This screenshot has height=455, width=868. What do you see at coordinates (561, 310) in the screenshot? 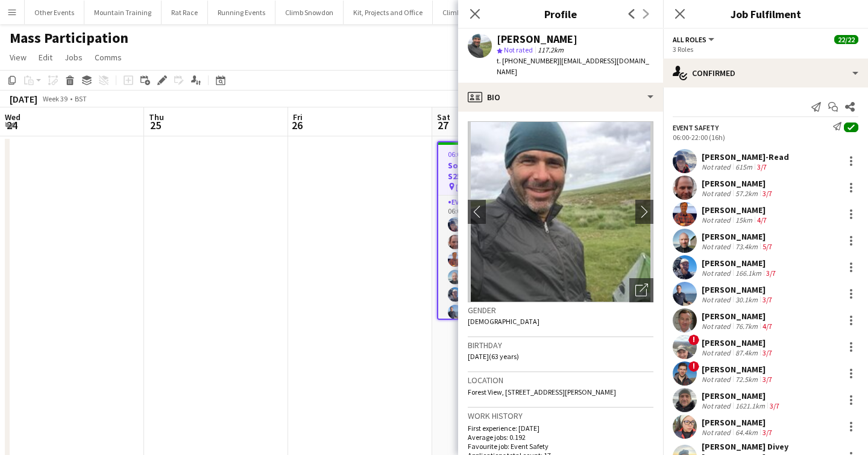
I see `h3: Gender` at bounding box center [561, 310].